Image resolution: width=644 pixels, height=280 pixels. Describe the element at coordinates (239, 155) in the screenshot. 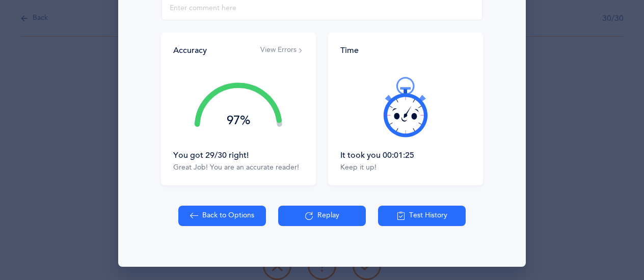

I see `div: You got 29/30 right!` at that location.